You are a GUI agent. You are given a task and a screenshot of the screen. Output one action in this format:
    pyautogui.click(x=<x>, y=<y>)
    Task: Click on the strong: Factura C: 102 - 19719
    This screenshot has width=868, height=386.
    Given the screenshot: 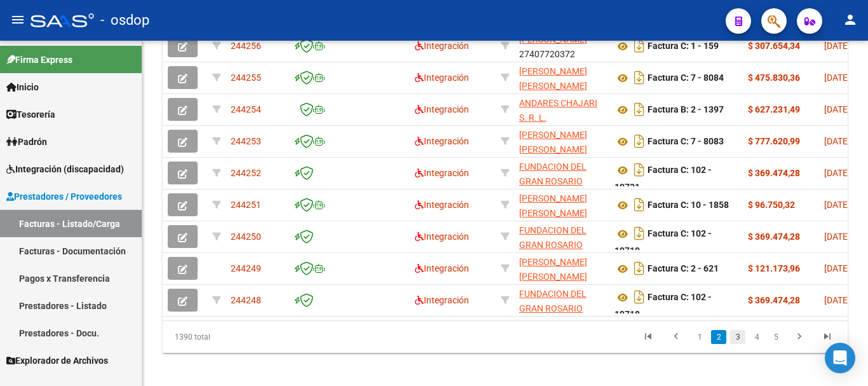 What is the action you would take?
    pyautogui.click(x=663, y=242)
    